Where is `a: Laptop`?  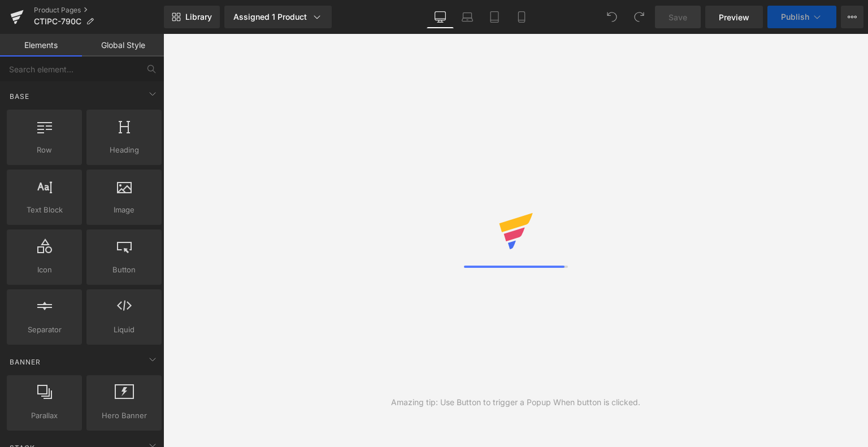 a: Laptop is located at coordinates (467, 17).